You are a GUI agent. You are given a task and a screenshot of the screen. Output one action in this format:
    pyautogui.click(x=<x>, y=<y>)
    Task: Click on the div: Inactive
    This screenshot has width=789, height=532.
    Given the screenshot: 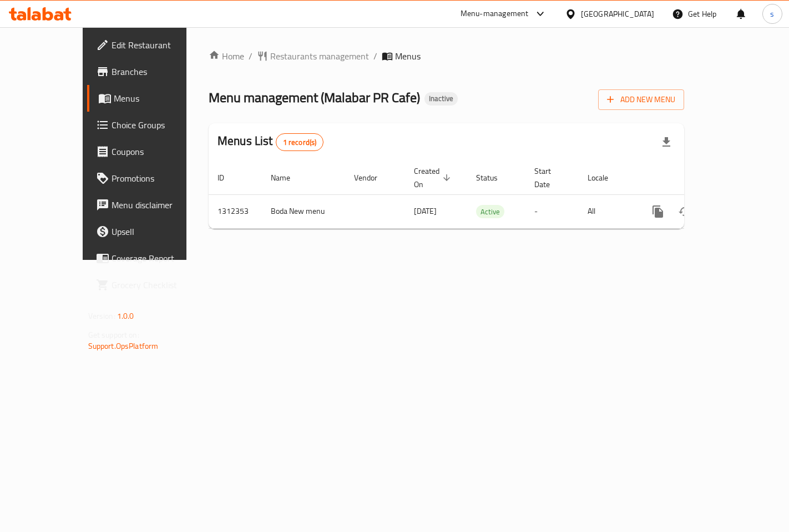 What is the action you would take?
    pyautogui.click(x=441, y=99)
    